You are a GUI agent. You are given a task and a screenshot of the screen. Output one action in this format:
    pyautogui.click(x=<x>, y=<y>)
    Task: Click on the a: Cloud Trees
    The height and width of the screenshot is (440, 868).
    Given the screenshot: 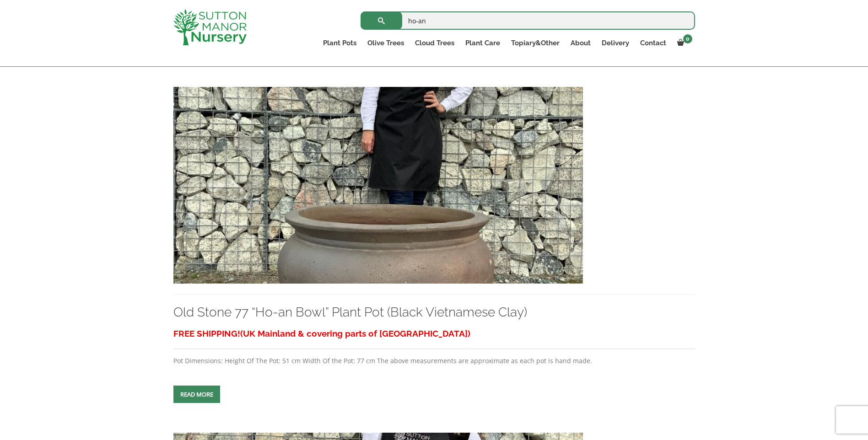 What is the action you would take?
    pyautogui.click(x=435, y=43)
    